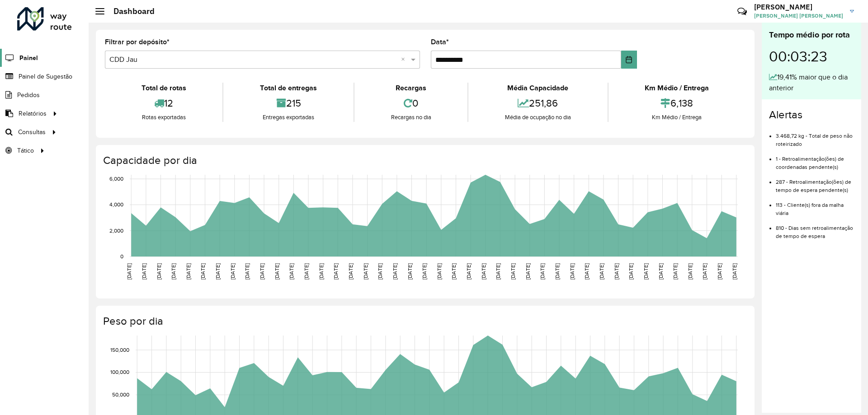  What do you see at coordinates (120, 372) in the screenshot?
I see `text: 100,000` at bounding box center [120, 372].